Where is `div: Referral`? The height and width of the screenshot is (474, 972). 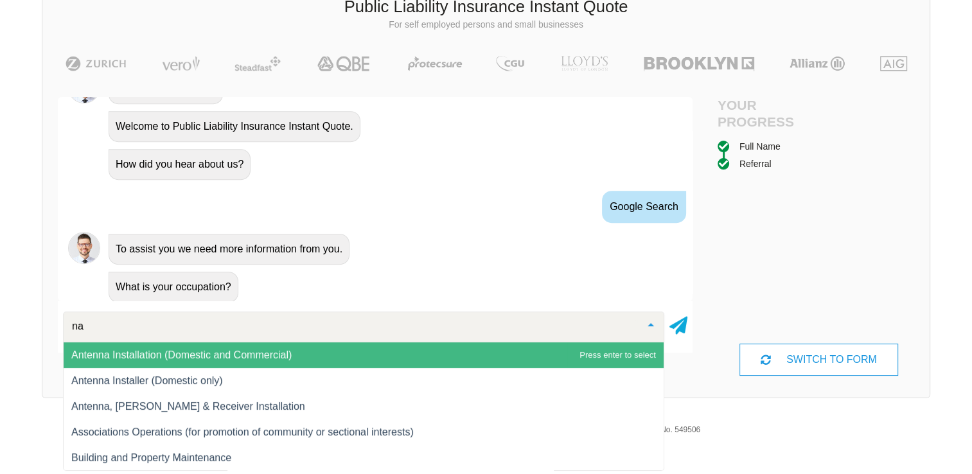
div: Referral is located at coordinates (755, 164).